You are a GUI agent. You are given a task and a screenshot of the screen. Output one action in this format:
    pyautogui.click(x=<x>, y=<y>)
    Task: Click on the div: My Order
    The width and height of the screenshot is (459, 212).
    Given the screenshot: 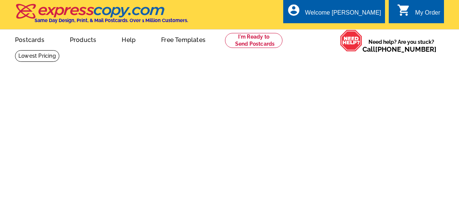 What is the action you would take?
    pyautogui.click(x=427, y=15)
    